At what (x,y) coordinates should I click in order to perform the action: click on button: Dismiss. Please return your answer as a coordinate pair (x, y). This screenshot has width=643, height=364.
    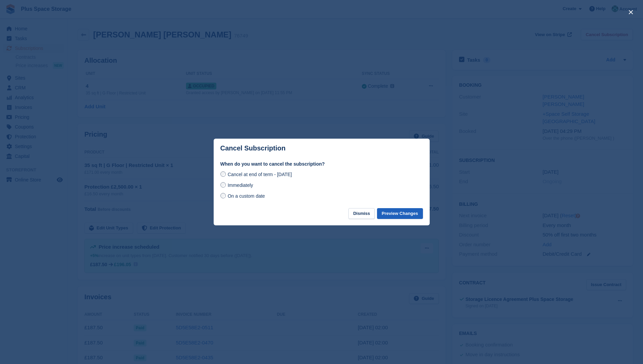
    Looking at the image, I should click on (362, 214).